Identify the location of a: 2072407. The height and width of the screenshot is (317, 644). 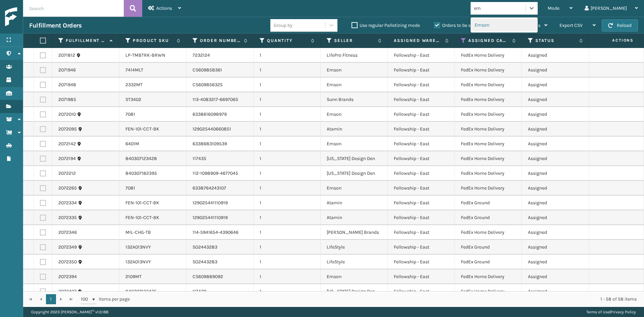
(67, 291).